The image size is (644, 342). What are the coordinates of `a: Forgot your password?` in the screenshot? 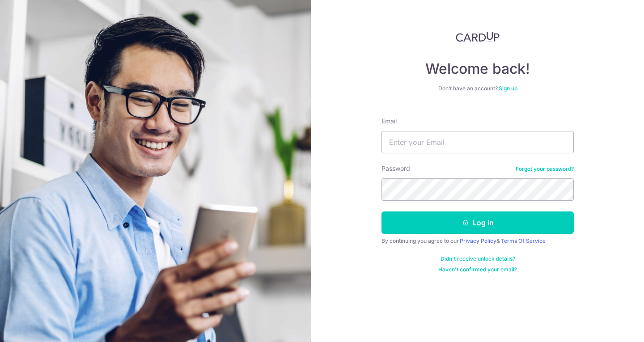 It's located at (545, 169).